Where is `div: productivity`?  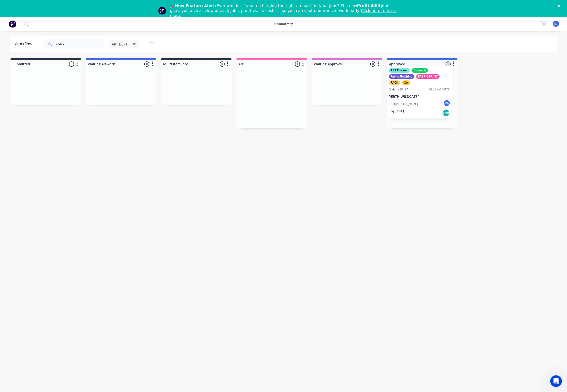 div: productivity is located at coordinates (284, 24).